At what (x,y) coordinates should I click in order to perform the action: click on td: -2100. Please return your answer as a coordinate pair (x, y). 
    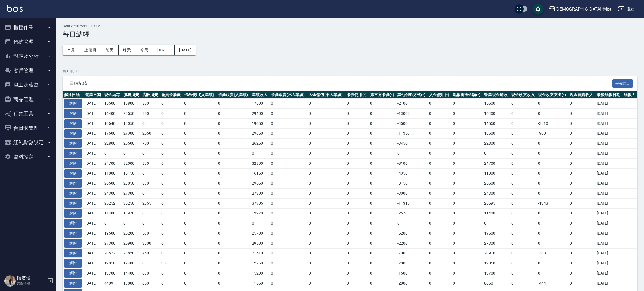
    Looking at the image, I should click on (412, 103).